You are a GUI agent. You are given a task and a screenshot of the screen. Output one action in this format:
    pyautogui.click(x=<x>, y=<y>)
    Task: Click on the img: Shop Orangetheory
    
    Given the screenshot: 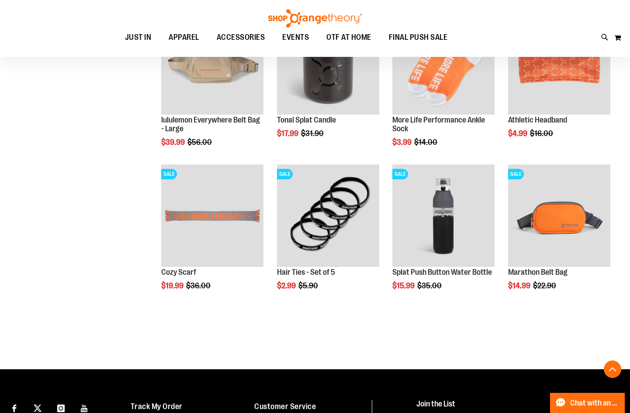 What is the action you would take?
    pyautogui.click(x=315, y=18)
    